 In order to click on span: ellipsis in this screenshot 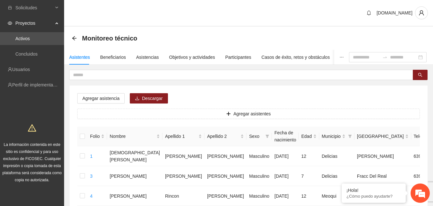, I will do `click(342, 57)`.